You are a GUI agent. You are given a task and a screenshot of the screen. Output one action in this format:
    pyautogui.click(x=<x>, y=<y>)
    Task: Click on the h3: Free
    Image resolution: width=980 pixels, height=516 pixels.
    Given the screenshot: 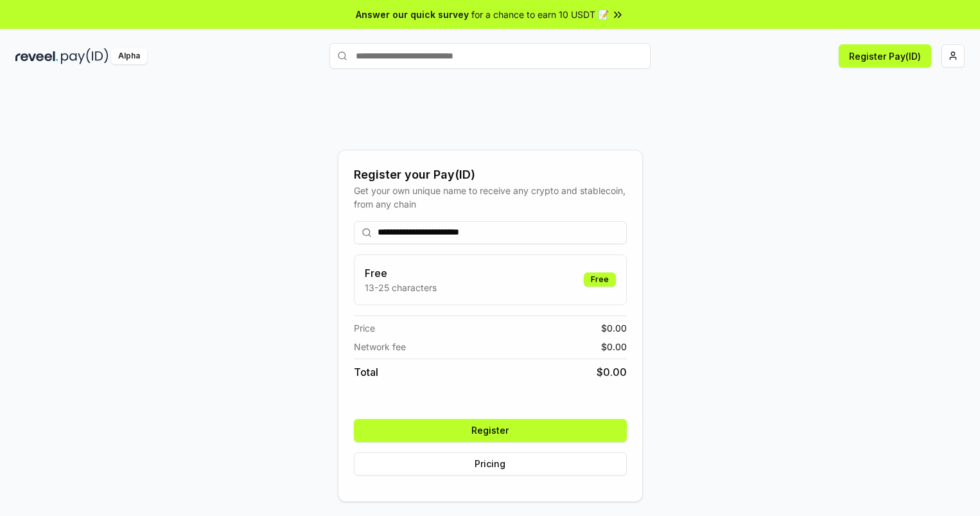 What is the action you would take?
    pyautogui.click(x=401, y=273)
    